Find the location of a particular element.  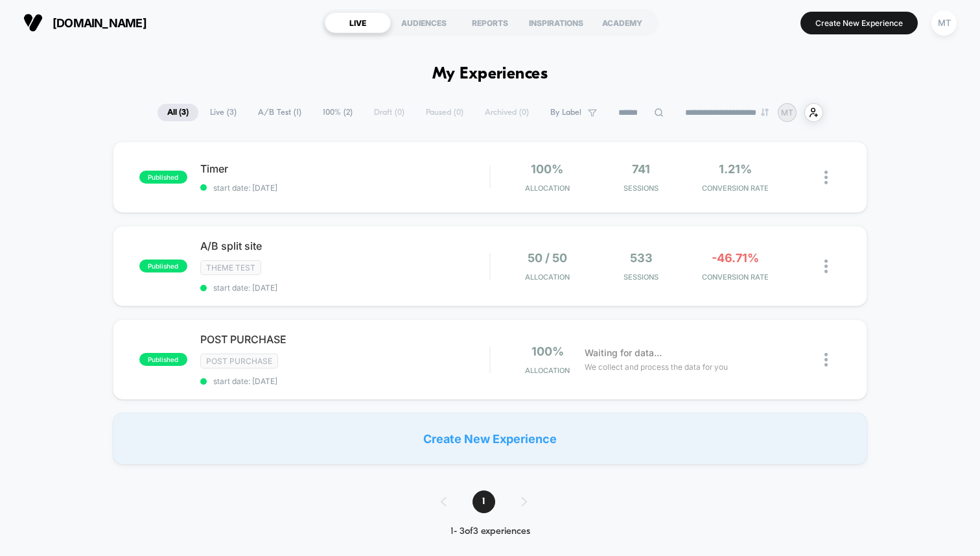

span: A/B split site is located at coordinates (345, 246).